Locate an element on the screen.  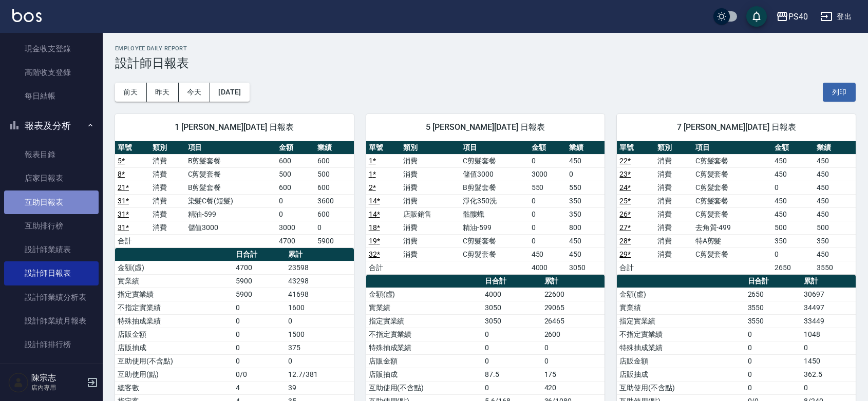
td: 175 is located at coordinates (573, 375).